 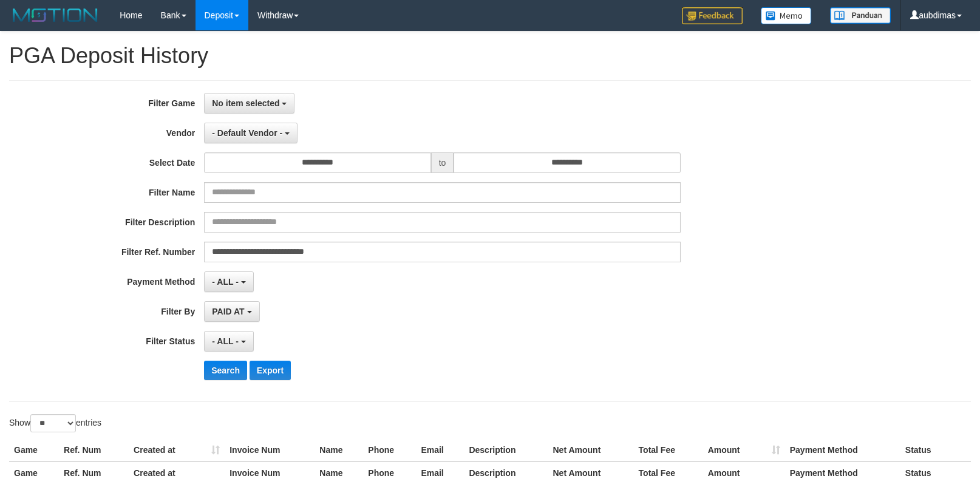 I want to click on select: Showentries, so click(x=53, y=423).